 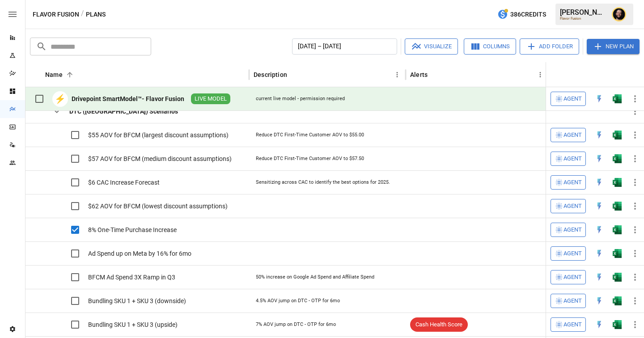 I want to click on div: Alerts, so click(x=419, y=75).